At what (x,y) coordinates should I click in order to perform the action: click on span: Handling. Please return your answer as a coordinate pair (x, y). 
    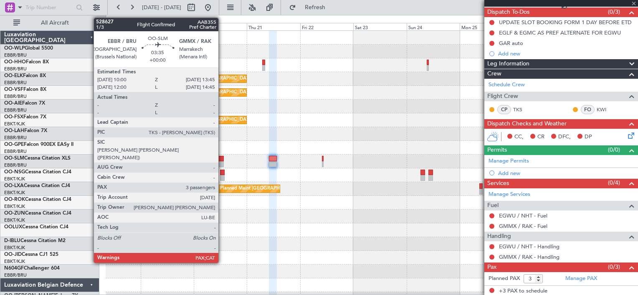
    Looking at the image, I should click on (499, 237).